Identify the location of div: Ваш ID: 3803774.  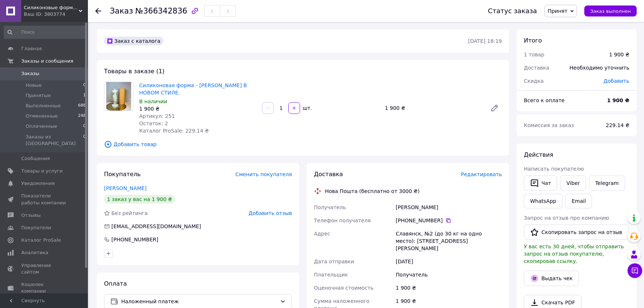
(56, 14).